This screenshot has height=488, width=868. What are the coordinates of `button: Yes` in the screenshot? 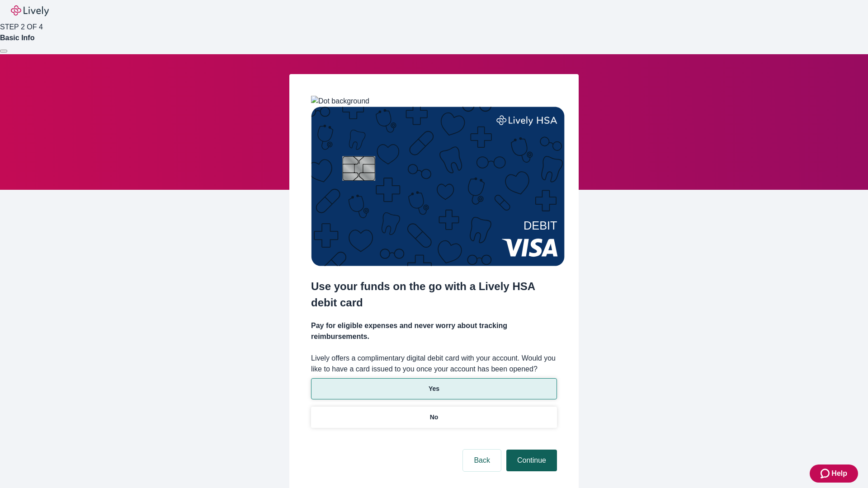 It's located at (434, 389).